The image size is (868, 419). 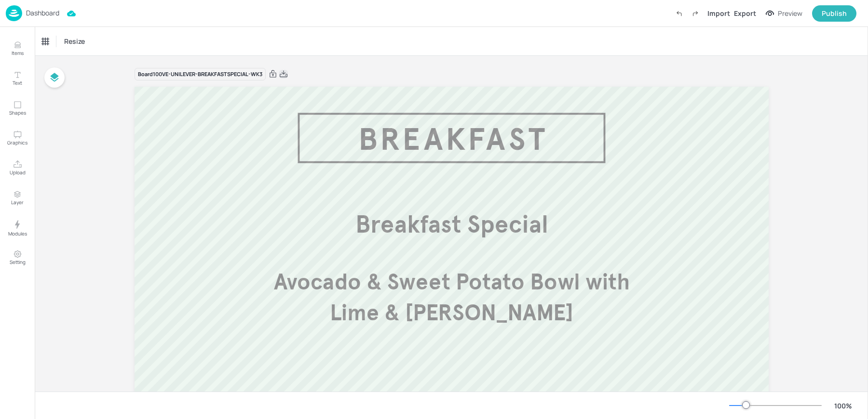 What do you see at coordinates (843, 406) in the screenshot?
I see `div: 100 %` at bounding box center [843, 406].